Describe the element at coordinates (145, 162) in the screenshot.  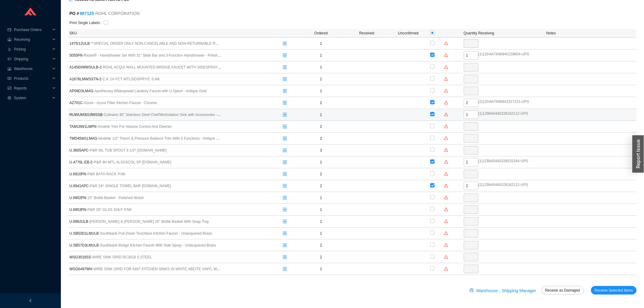
I see `span: U.4776L-EB-2` at that location.